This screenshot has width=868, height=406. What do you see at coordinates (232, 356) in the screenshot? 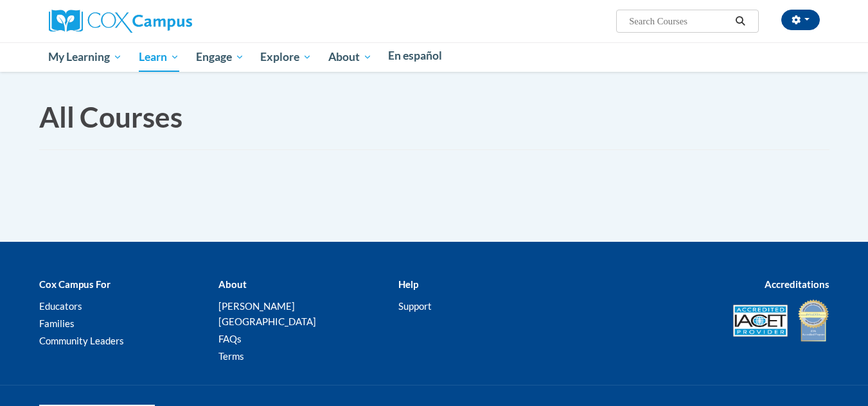
I see `a: Terms` at bounding box center [232, 356].